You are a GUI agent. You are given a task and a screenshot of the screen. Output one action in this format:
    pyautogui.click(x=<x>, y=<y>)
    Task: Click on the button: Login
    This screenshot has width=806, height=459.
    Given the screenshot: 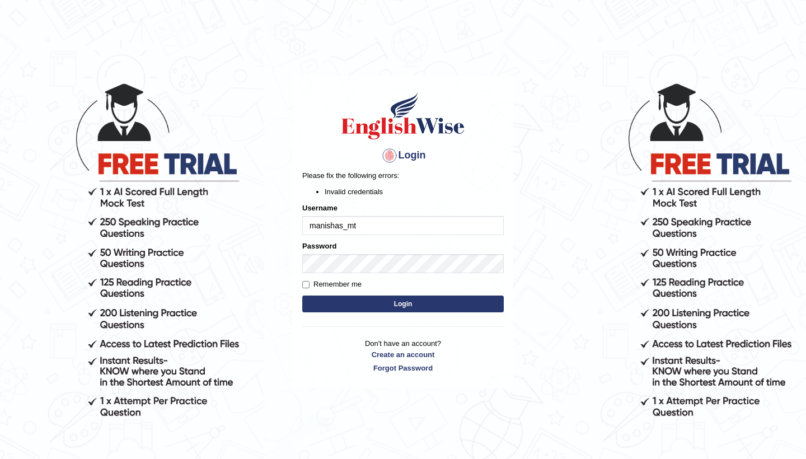 What is the action you would take?
    pyautogui.click(x=403, y=304)
    